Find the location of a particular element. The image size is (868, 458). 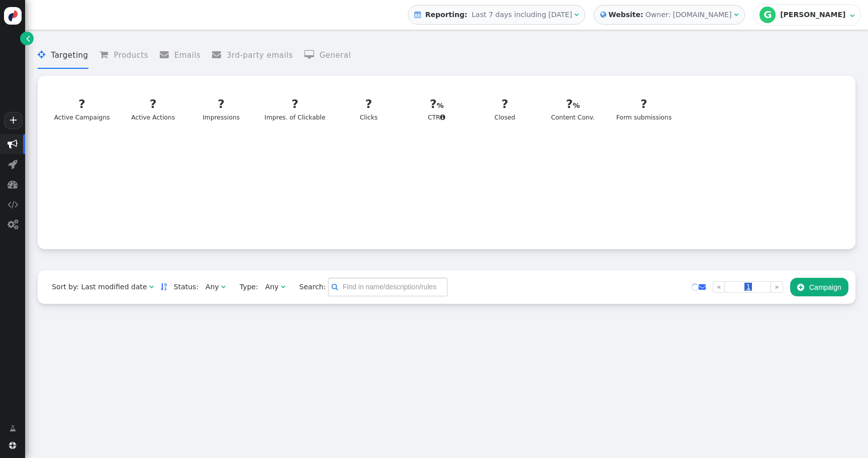

span: Sorted in descending order is located at coordinates (164, 287).